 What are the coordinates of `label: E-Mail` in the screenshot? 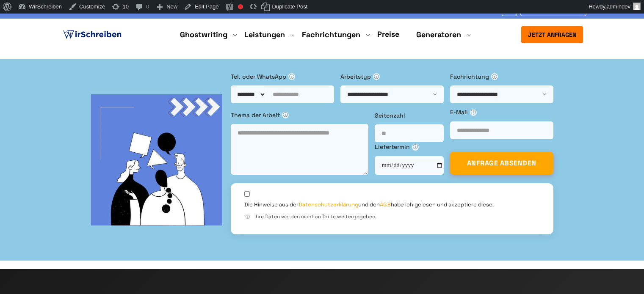 It's located at (502, 112).